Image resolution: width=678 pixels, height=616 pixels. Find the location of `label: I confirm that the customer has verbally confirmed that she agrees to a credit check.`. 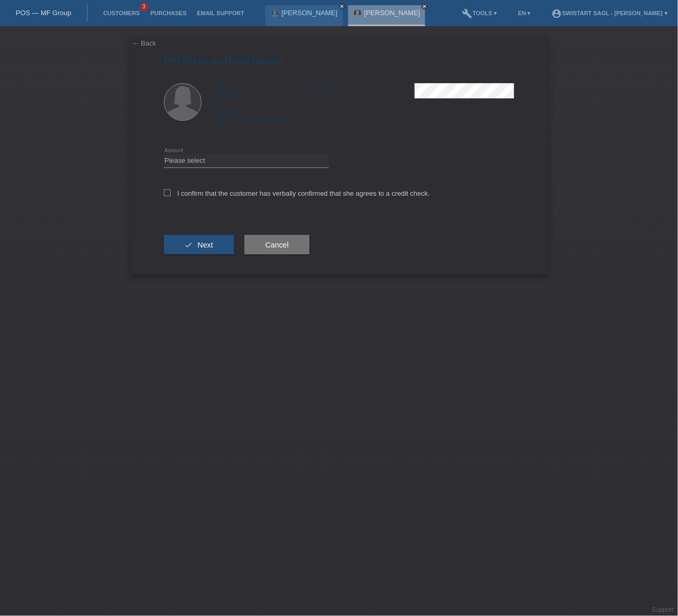

label: I confirm that the customer has verbally confirmed that she agrees to a credit check. is located at coordinates (297, 193).